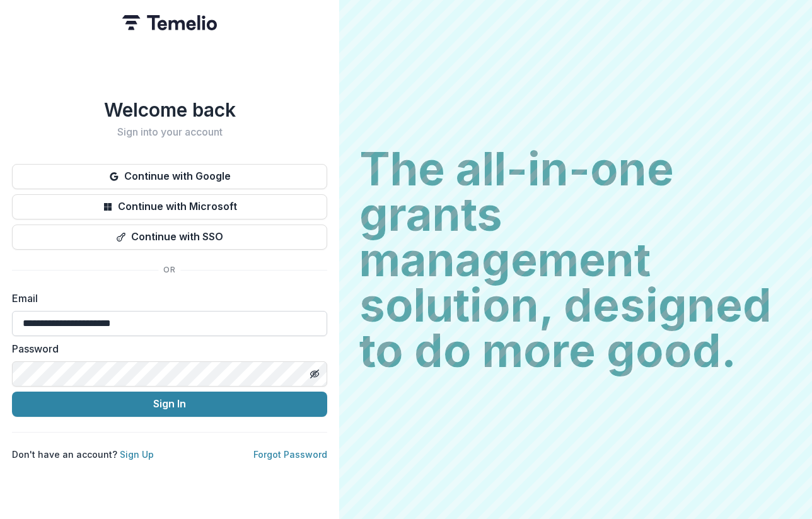 Image resolution: width=812 pixels, height=519 pixels. I want to click on button: Sign In, so click(169, 404).